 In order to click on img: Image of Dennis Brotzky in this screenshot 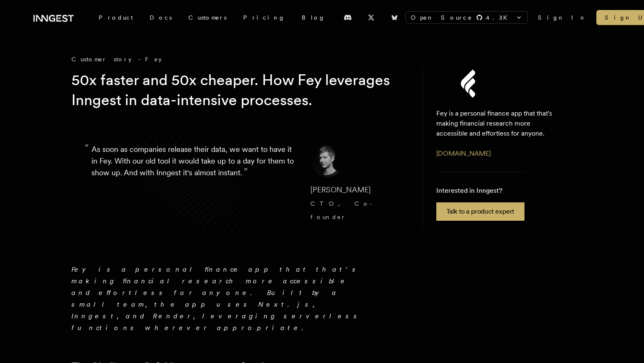, I will do `click(327, 160)`.